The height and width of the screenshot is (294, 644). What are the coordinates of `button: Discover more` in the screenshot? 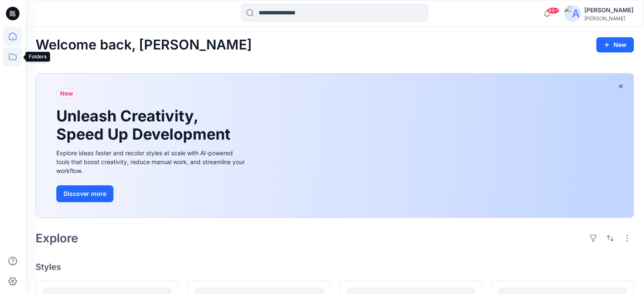 It's located at (85, 194).